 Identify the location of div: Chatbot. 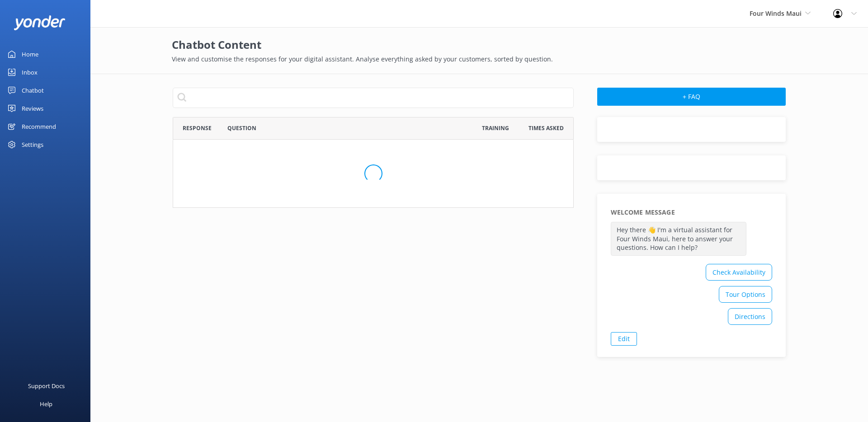
(32, 90).